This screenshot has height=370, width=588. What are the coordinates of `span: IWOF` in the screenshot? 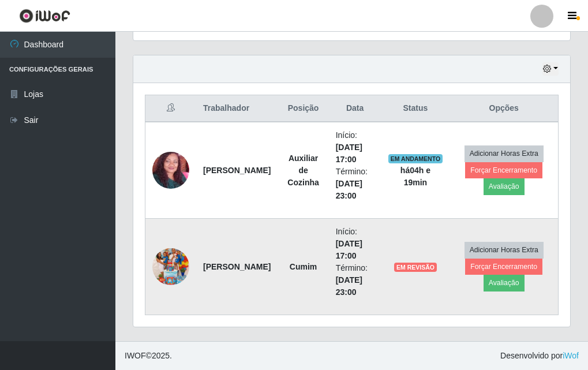 It's located at (135, 355).